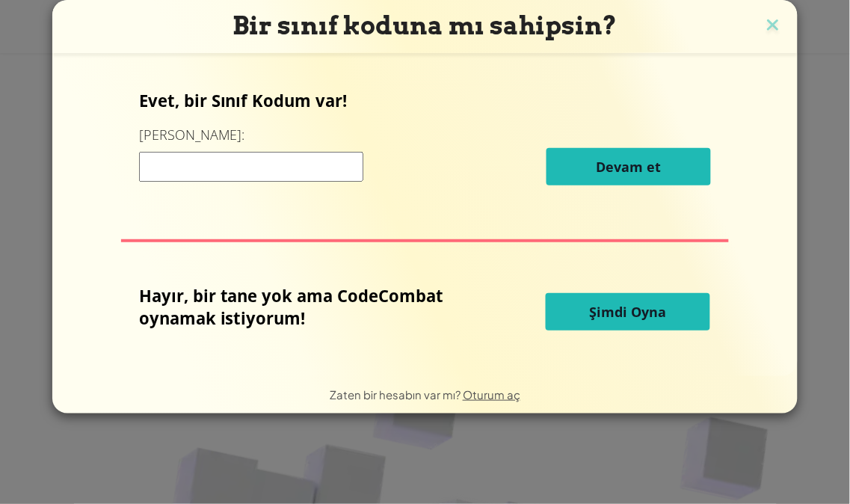  What do you see at coordinates (628, 167) in the screenshot?
I see `span: Devam et` at bounding box center [628, 167].